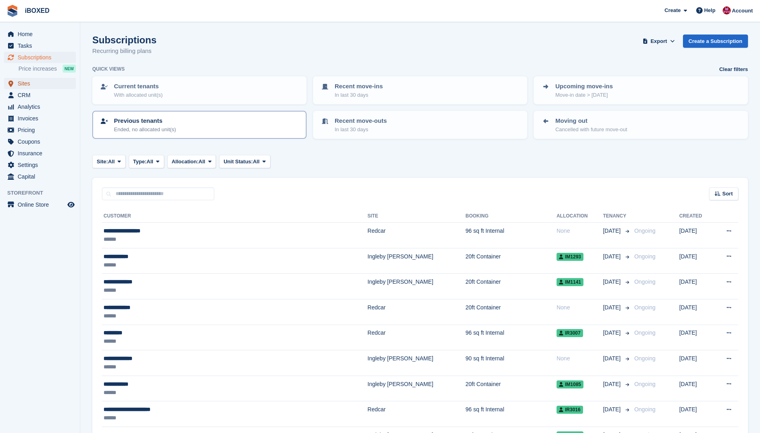 The image size is (760, 433). I want to click on p: Recurring billing plans, so click(124, 51).